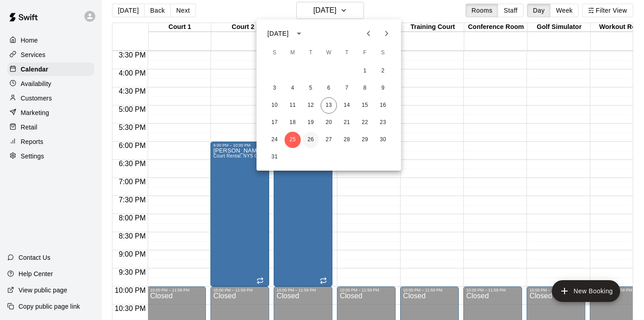 This screenshot has height=320, width=644. I want to click on button: 10, so click(275, 105).